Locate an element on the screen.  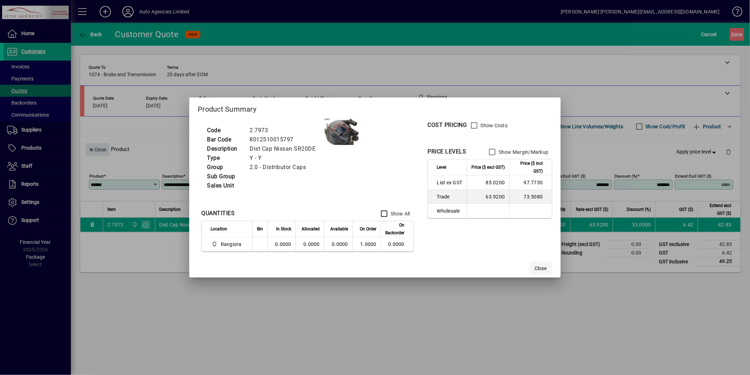
div: COST PRICING is located at coordinates (448, 125).